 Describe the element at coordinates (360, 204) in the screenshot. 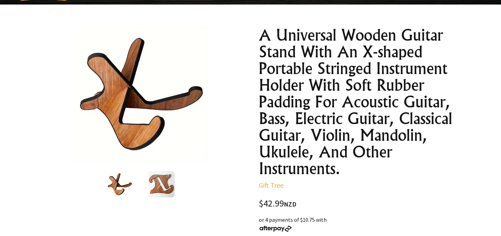

I see `div: $42.99` at that location.